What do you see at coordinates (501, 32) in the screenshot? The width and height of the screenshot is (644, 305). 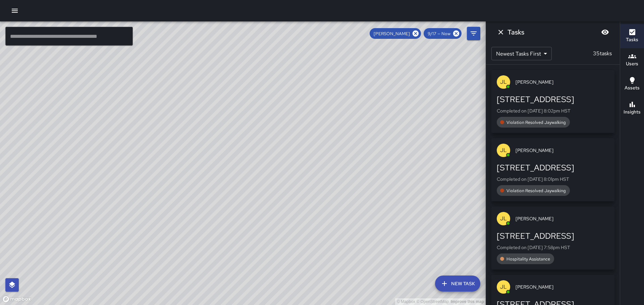 I see `button: Dismiss` at bounding box center [501, 32].